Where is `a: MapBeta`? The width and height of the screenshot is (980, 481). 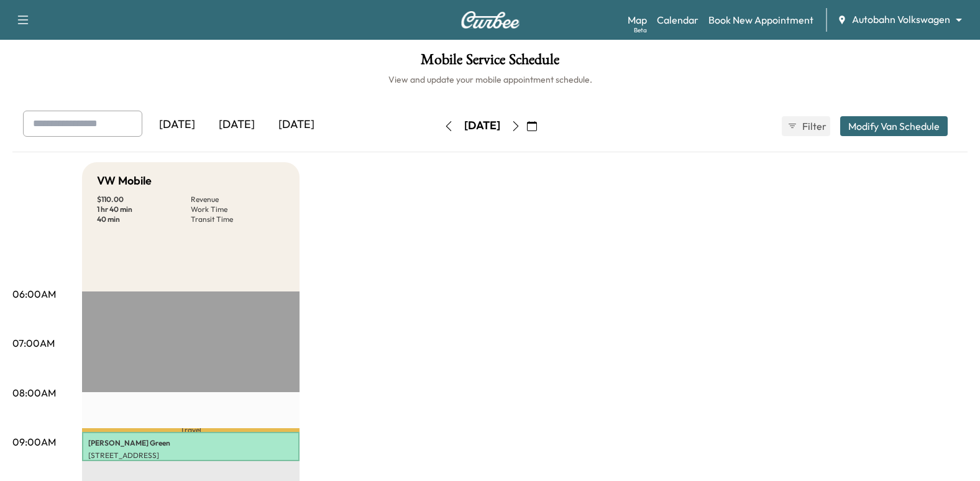 a: MapBeta is located at coordinates (637, 20).